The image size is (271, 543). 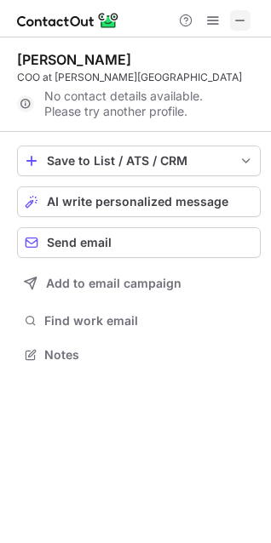 I want to click on button: save-profile-one-click, so click(x=139, y=161).